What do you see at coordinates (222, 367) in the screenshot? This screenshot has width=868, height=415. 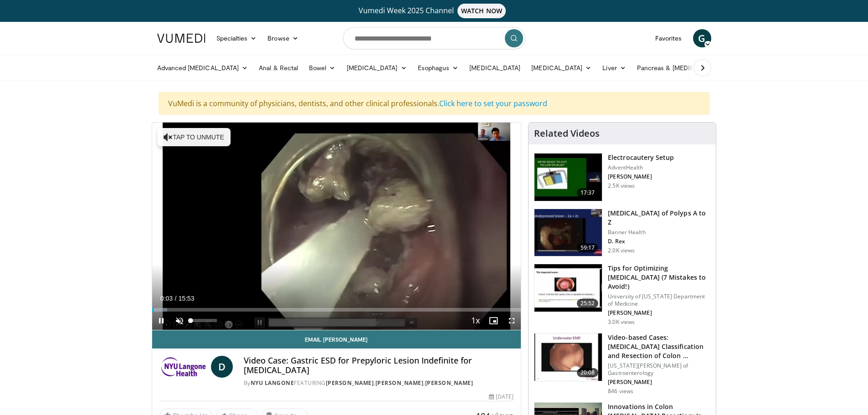 I see `span: D` at bounding box center [222, 367].